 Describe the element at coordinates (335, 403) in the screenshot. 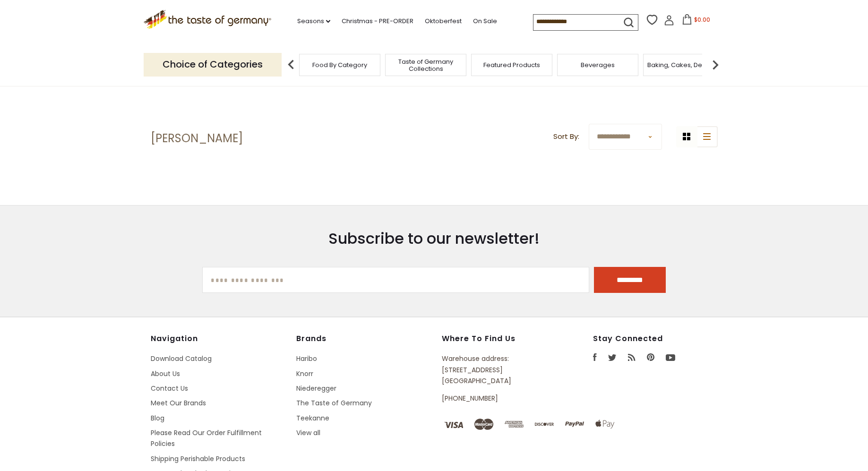

I see `a: The Taste of Germany` at that location.